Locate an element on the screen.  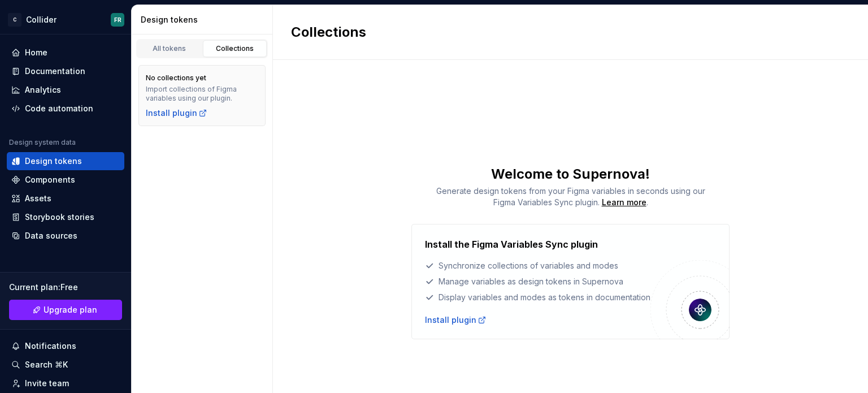
div: Home is located at coordinates (36, 53).